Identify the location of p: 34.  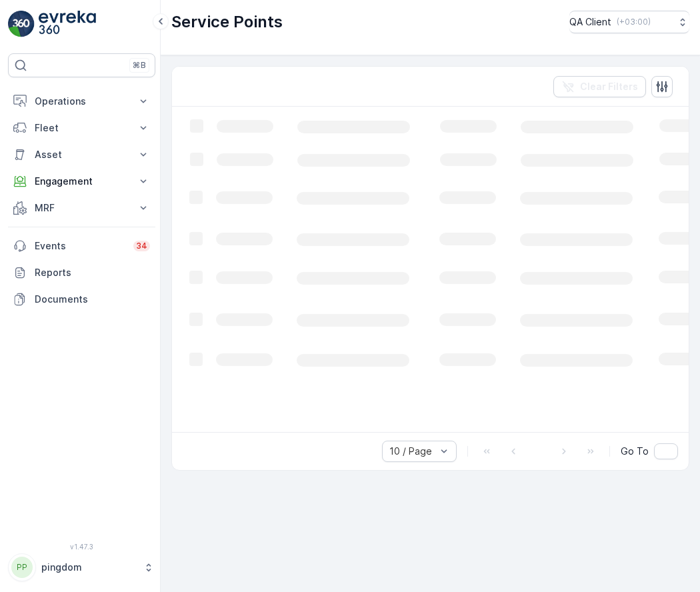
(142, 246).